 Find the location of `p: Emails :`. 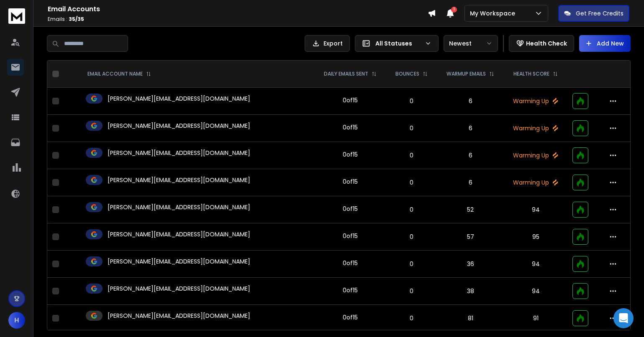

p: Emails : is located at coordinates (237, 20).